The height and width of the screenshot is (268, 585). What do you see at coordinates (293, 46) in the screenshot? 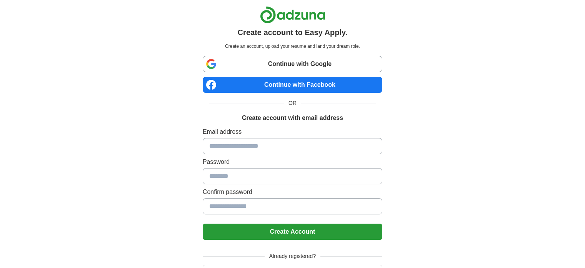
I see `p: Create an account, upload your resume and land your dream role.` at bounding box center [293, 46].